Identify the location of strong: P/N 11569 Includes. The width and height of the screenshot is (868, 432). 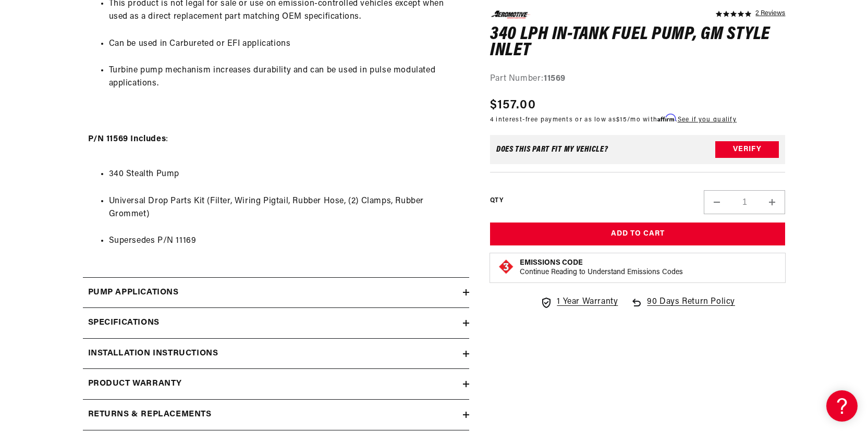
(127, 139).